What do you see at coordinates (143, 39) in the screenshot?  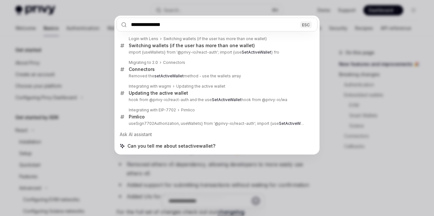 I see `div: Login with Lens` at bounding box center [143, 39].